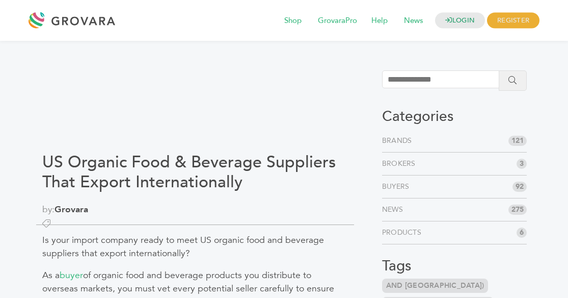  Describe the element at coordinates (518, 141) in the screenshot. I see `span: 121` at that location.